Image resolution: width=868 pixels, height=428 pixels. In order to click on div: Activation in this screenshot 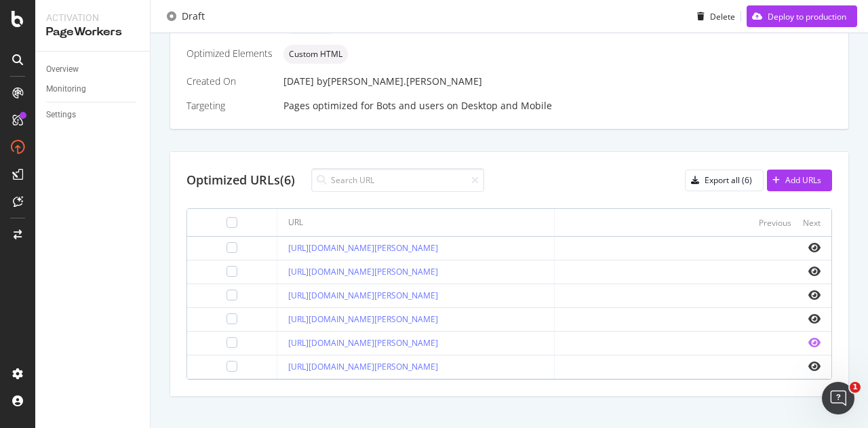, I will do `click(92, 18)`.